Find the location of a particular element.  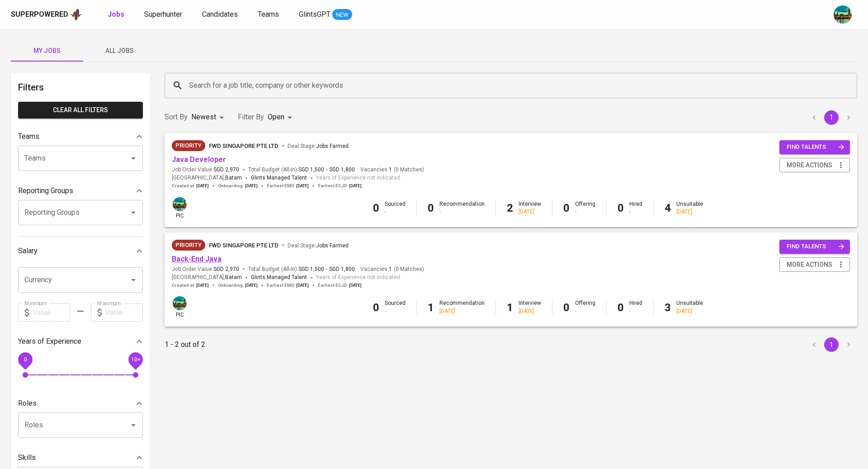

div: Teams is located at coordinates (81, 137).